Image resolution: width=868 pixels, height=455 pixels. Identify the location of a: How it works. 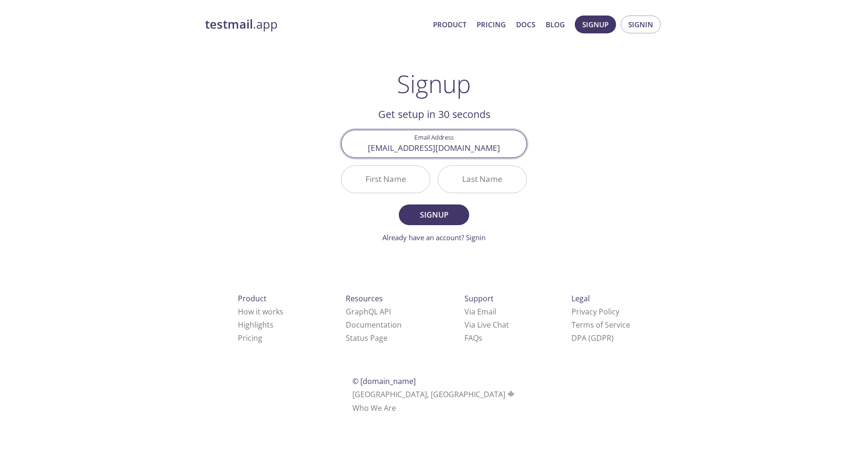
(261, 311).